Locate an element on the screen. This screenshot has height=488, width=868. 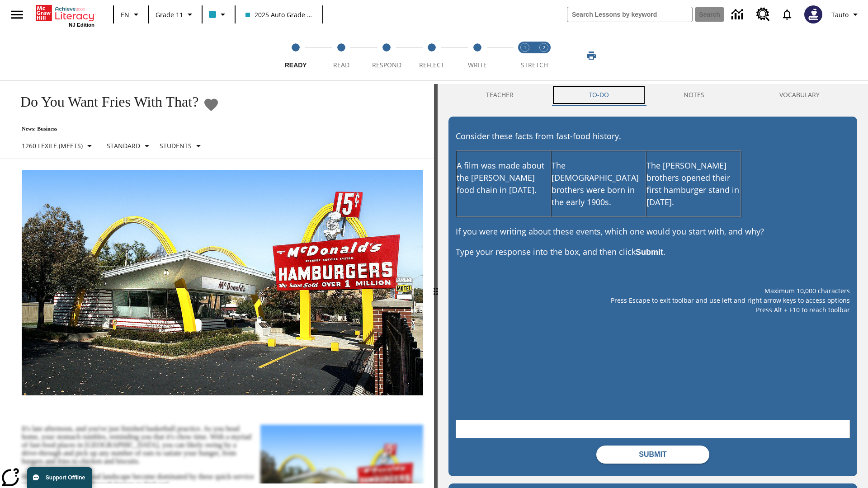
button: Read step 2 of 5 is located at coordinates (341, 56).